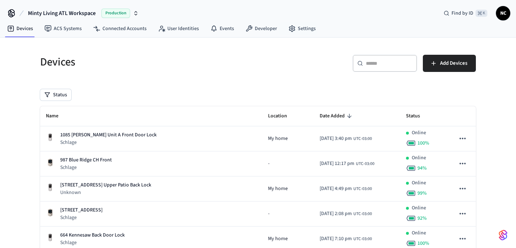 Image resolution: width=516 pixels, height=248 pixels. Describe the element at coordinates (92, 235) in the screenshot. I see `p: 664 Kennesaw Back Door Lock` at that location.